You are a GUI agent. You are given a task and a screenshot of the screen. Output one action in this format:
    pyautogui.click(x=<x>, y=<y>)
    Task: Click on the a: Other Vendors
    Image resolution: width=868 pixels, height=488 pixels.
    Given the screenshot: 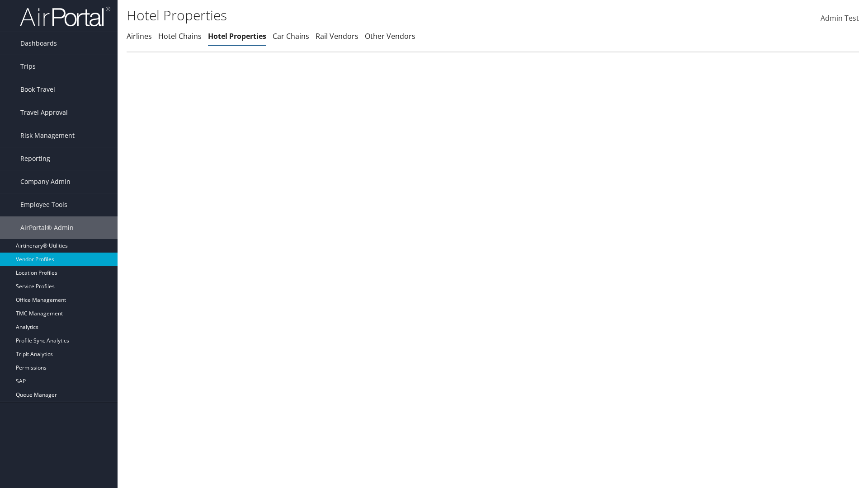 What is the action you would take?
    pyautogui.click(x=390, y=36)
    